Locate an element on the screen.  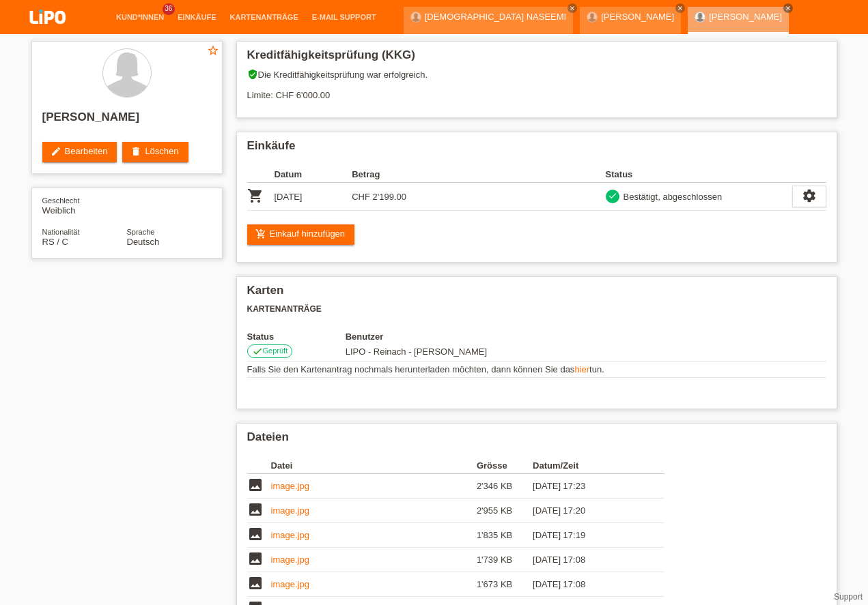
a: hier is located at coordinates (582, 369).